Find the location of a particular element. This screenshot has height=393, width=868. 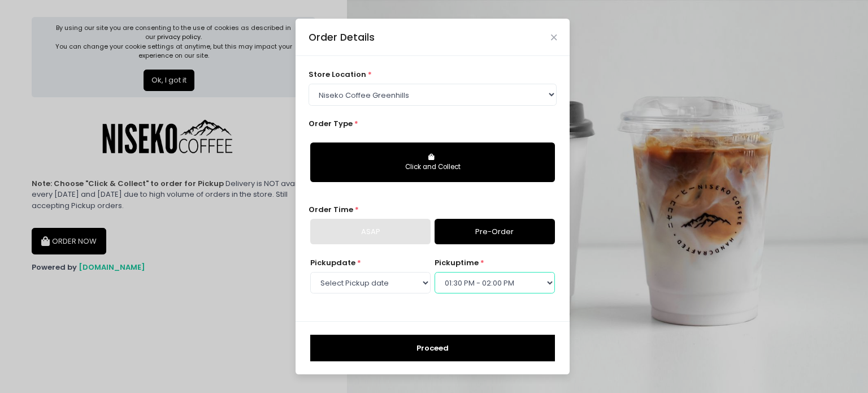

button: Click and Collect is located at coordinates (432, 162).